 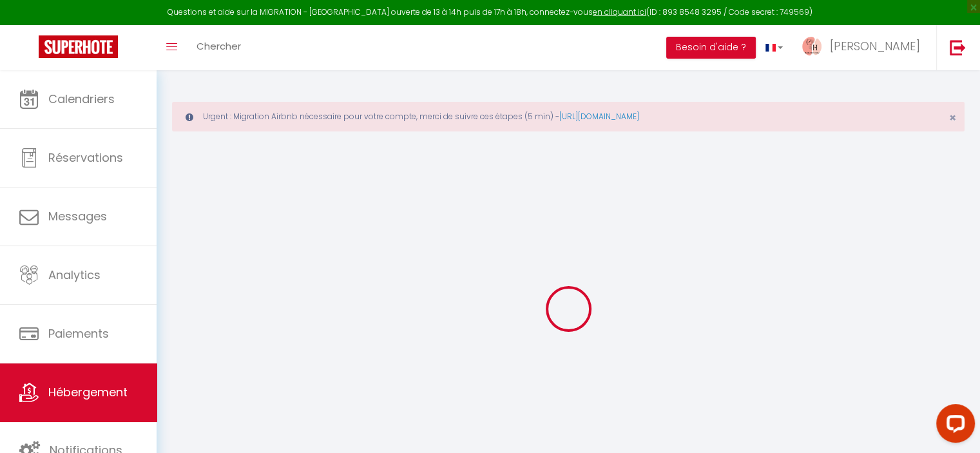 I want to click on button: Close, so click(x=952, y=118).